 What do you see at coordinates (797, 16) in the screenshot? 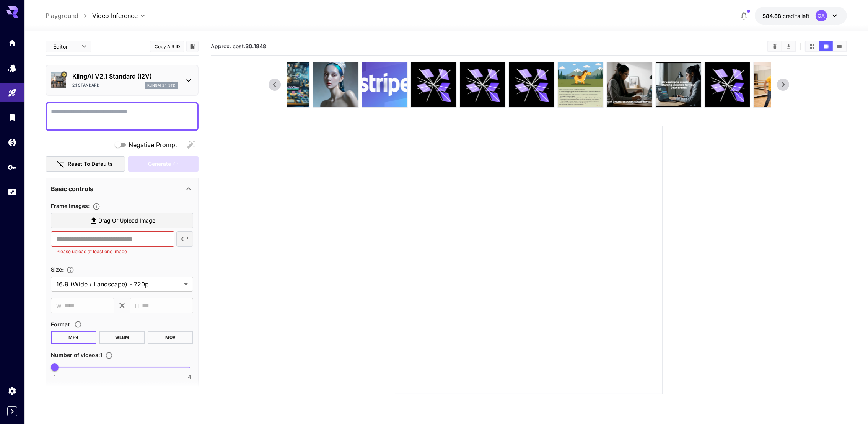
I see `span: credits left` at bounding box center [797, 16].